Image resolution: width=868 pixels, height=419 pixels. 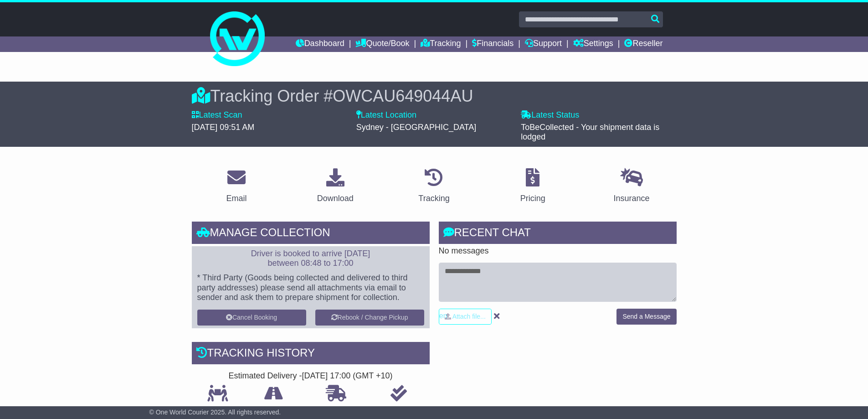 I want to click on label: Latest Scan, so click(x=217, y=116).